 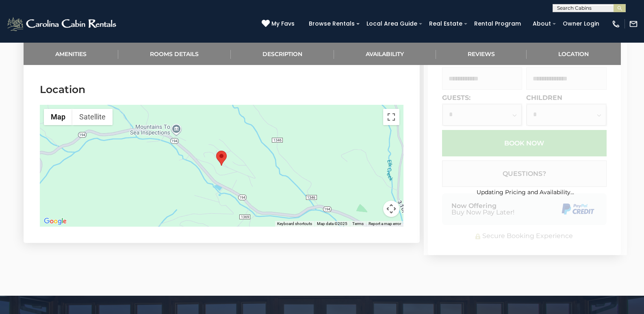 What do you see at coordinates (497, 24) in the screenshot?
I see `a: Rental Program` at bounding box center [497, 24].